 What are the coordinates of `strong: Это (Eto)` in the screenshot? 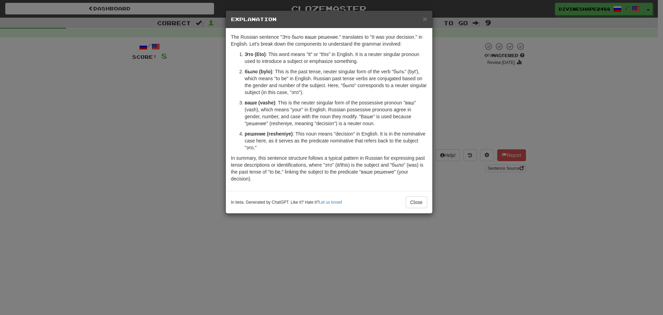 It's located at (255, 54).